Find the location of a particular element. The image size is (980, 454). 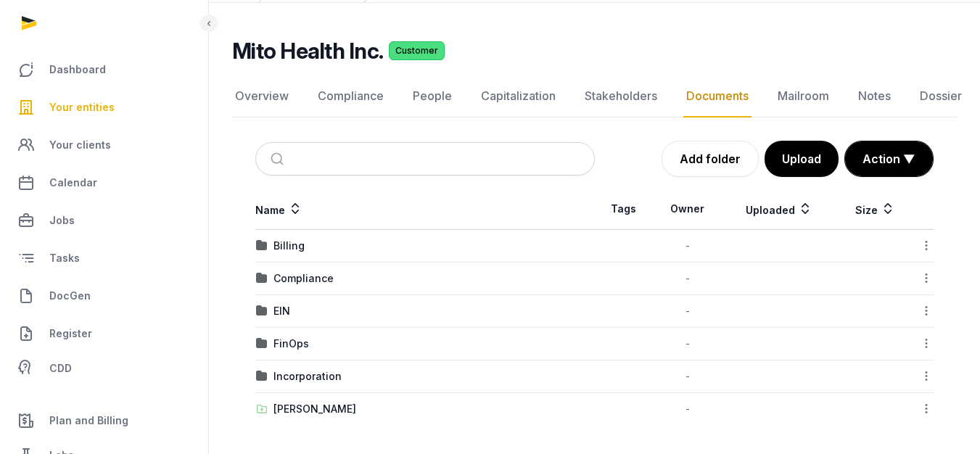

div: Incorporation is located at coordinates (308, 376).